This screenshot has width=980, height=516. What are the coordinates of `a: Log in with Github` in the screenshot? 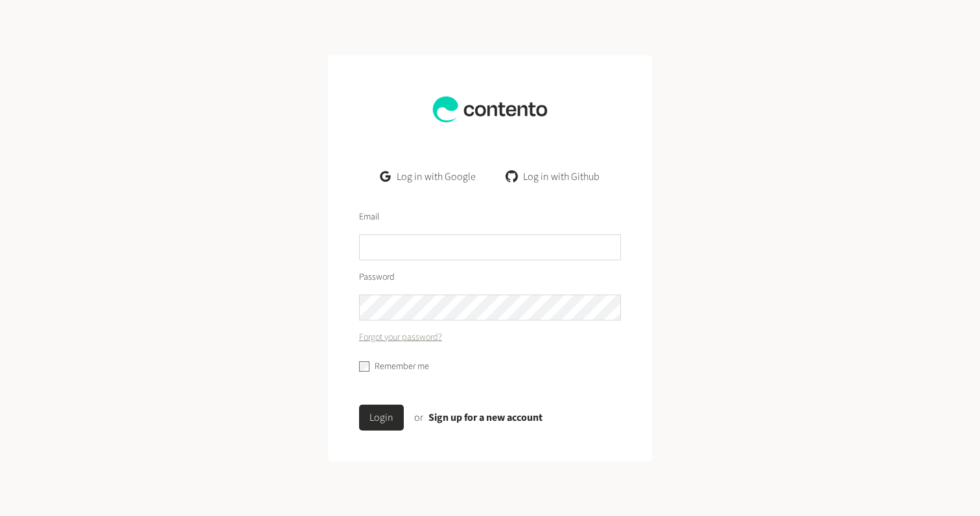 It's located at (553, 177).